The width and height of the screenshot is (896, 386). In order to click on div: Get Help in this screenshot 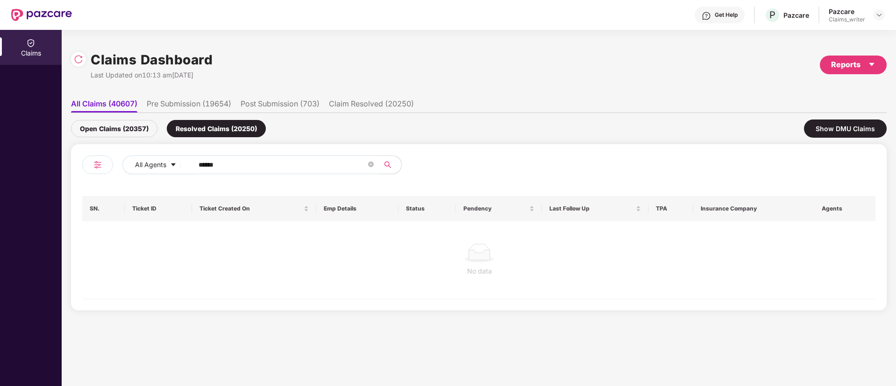, I will do `click(726, 15)`.